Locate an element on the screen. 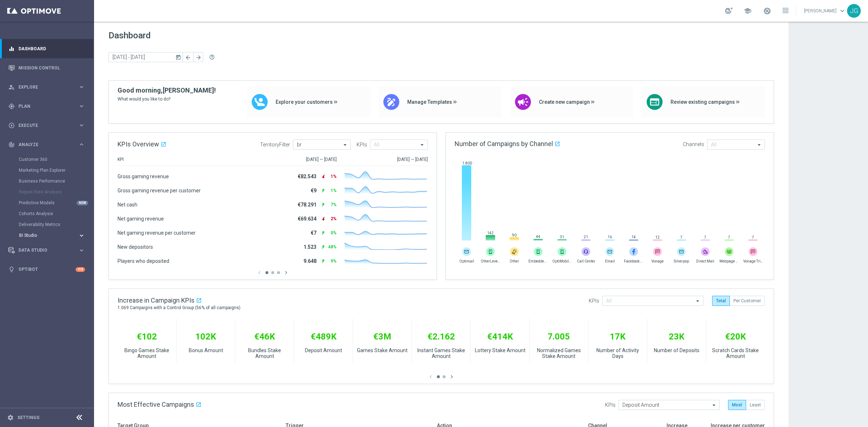  div: Plan is located at coordinates (43, 106).